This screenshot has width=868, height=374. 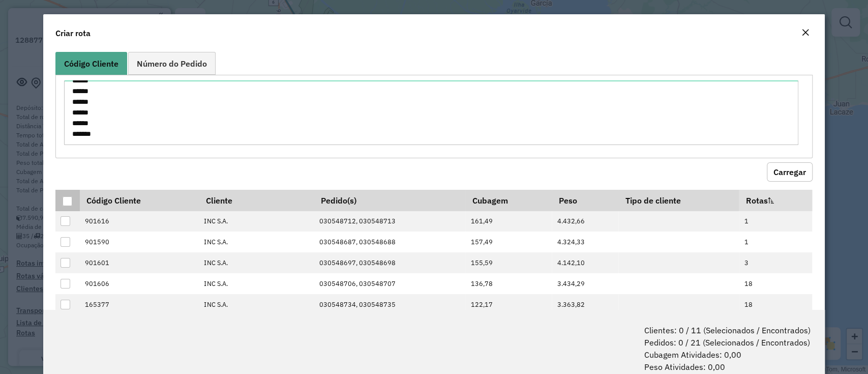 I want to click on button: Carregar, so click(x=790, y=172).